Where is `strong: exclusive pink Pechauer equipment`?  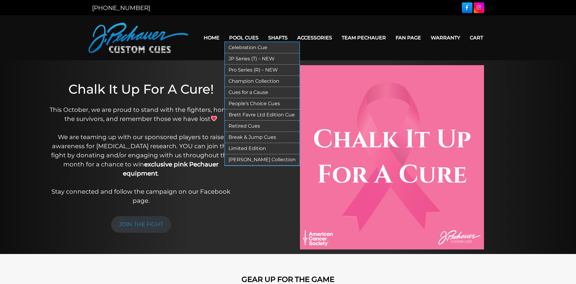 strong: exclusive pink Pechauer equipment is located at coordinates (171, 169).